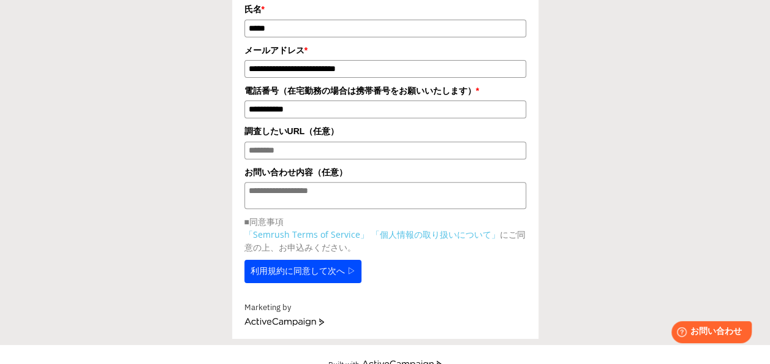 This screenshot has width=770, height=364. What do you see at coordinates (385, 9) in the screenshot?
I see `label: 氏名` at bounding box center [385, 9].